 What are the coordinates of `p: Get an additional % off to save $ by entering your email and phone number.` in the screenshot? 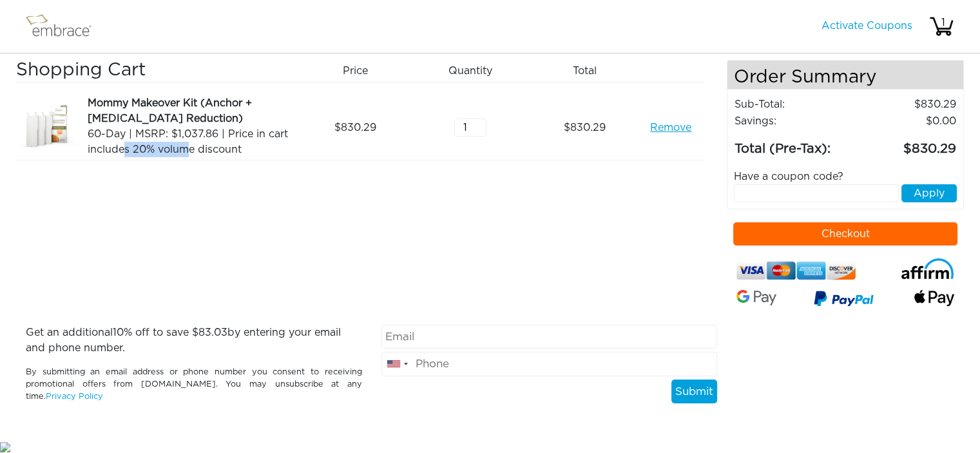 It's located at (194, 340).